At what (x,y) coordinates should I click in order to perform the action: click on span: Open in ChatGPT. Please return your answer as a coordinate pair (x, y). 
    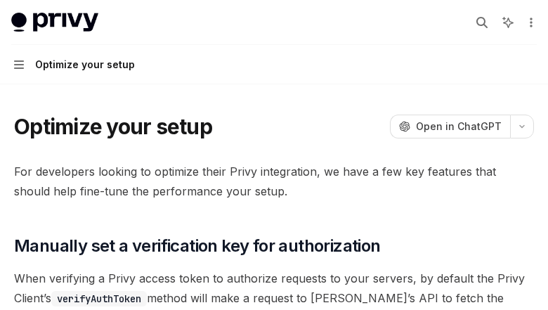
    Looking at the image, I should click on (459, 126).